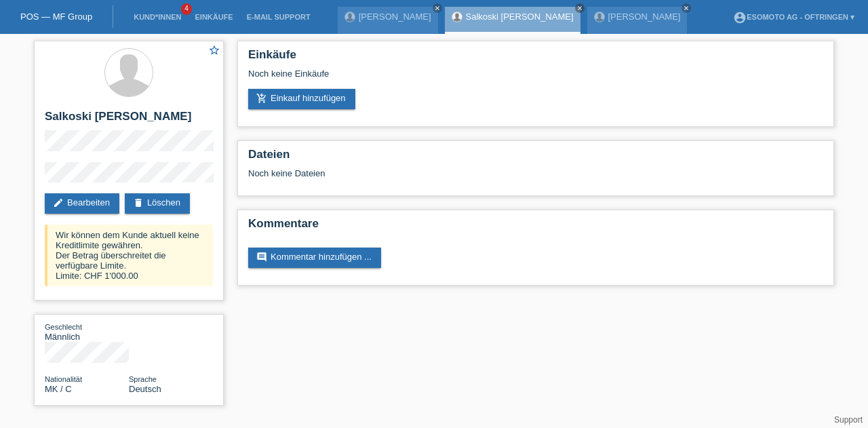 The image size is (868, 428). What do you see at coordinates (536, 59) in the screenshot?
I see `h2: Einkäufe` at bounding box center [536, 59].